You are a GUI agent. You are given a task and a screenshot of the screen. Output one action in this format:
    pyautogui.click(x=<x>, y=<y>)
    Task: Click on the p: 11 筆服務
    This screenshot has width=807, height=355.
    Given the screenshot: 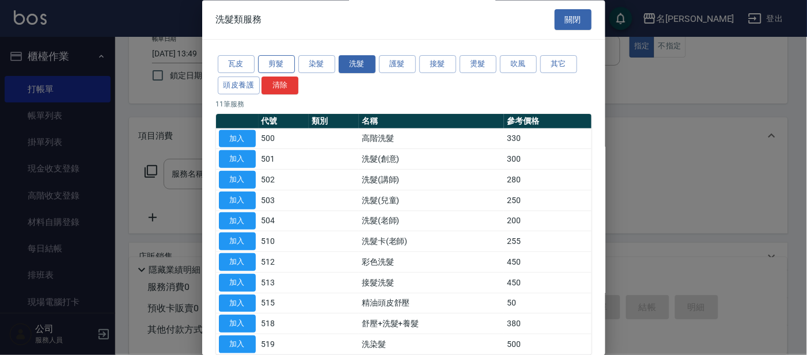 What is the action you would take?
    pyautogui.click(x=404, y=104)
    